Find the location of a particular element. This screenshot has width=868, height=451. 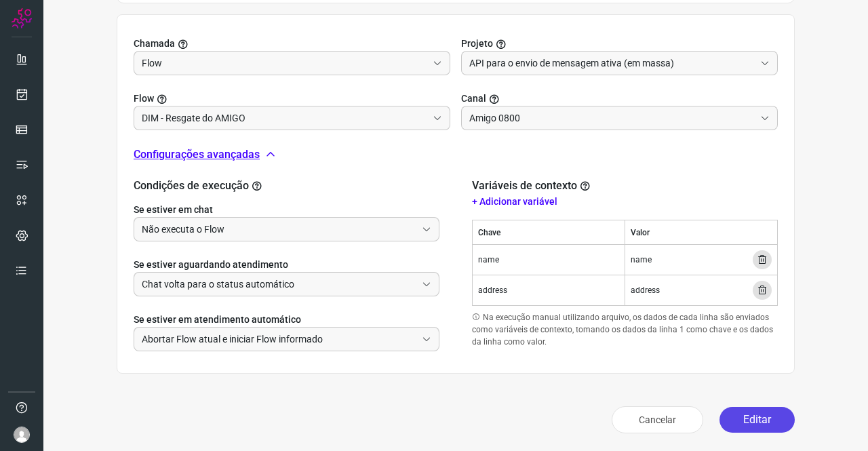

p: + Adicionar variável is located at coordinates (624, 201).